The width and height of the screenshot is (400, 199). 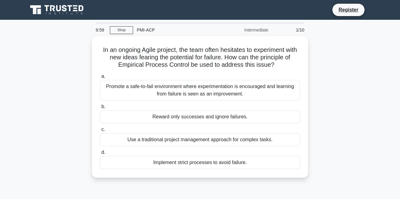 What do you see at coordinates (103, 129) in the screenshot?
I see `span: c.` at bounding box center [103, 129].